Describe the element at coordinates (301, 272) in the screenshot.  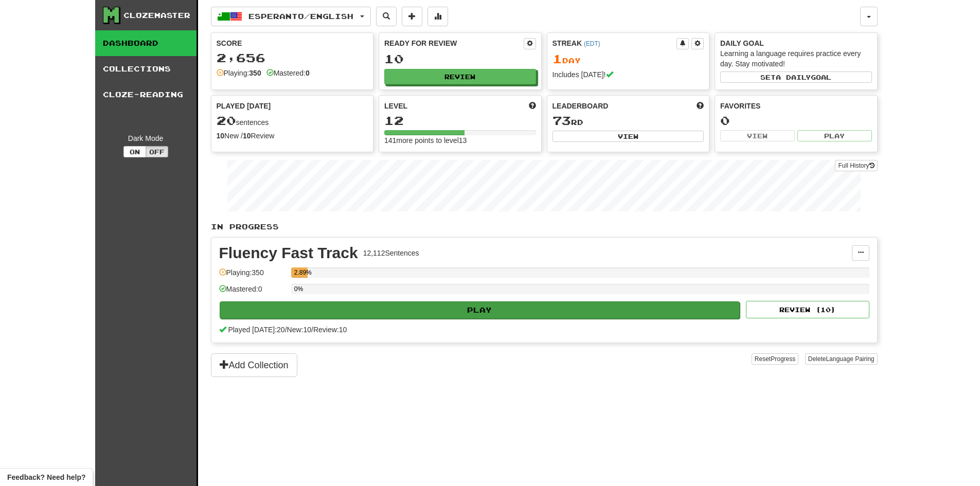
I see `div: 2.89%` at that location.